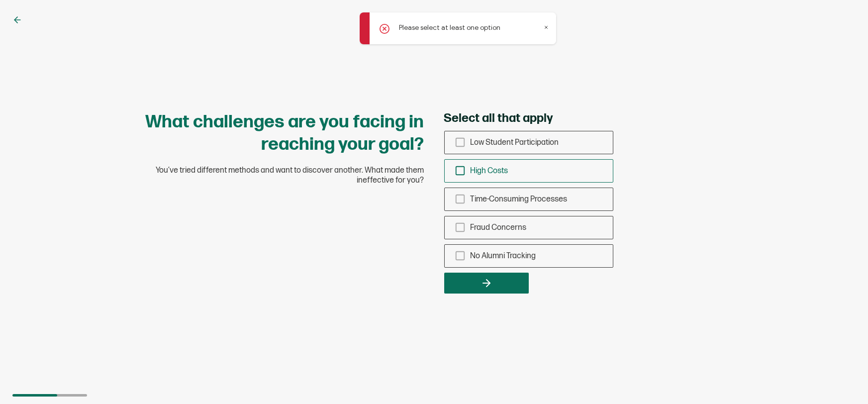 The image size is (868, 404). I want to click on p: Please select at least one option, so click(450, 27).